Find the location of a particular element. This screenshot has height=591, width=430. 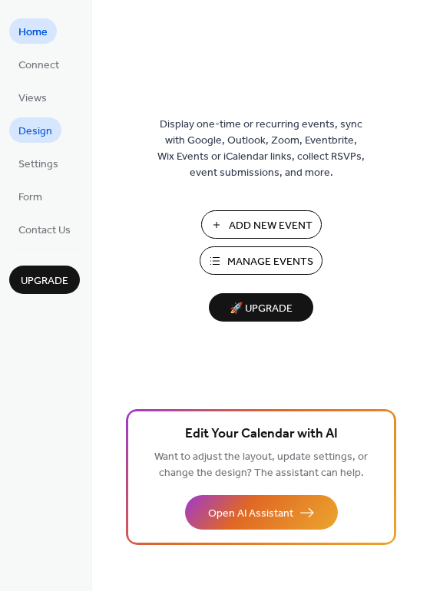

span: 🚀 Upgrade is located at coordinates (261, 308).